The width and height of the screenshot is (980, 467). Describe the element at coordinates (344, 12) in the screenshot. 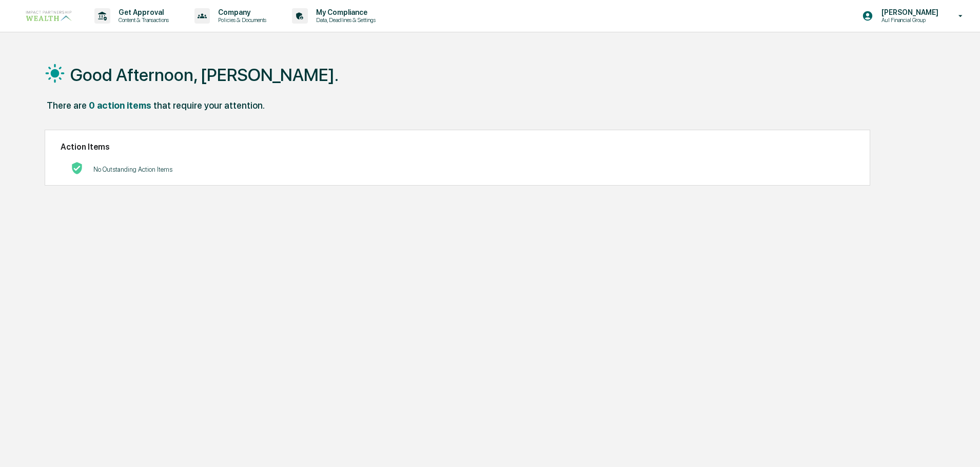

I see `p: My Compliance` at that location.